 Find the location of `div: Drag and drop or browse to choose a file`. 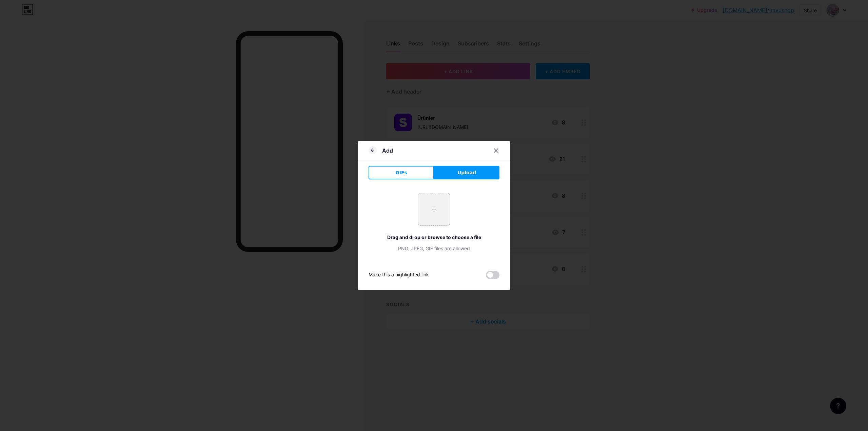

div: Drag and drop or browse to choose a file is located at coordinates (434, 237).